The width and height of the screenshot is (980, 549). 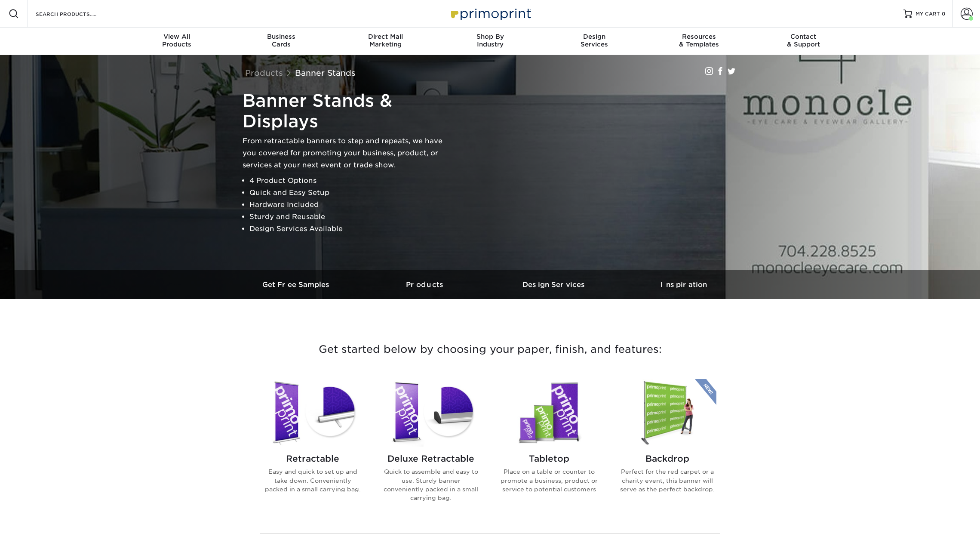 What do you see at coordinates (354, 205) in the screenshot?
I see `li: Hardware Included` at bounding box center [354, 205].